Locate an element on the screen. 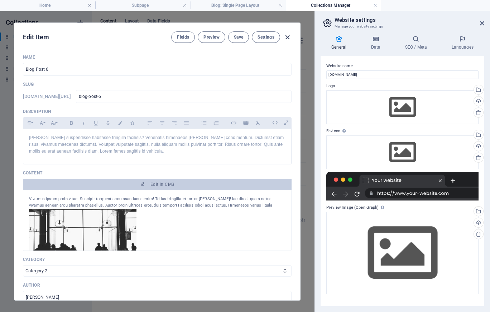 This screenshot has width=490, height=312. span: Settings is located at coordinates (266, 37).